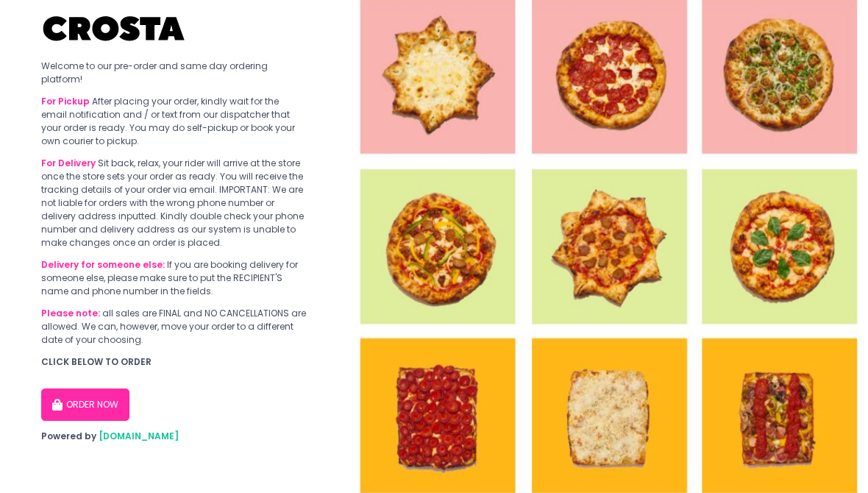 This screenshot has width=868, height=493. Describe the element at coordinates (173, 327) in the screenshot. I see `div: all sales are FINAL and NO CANCELLATIONS are allowed. We can, however, move your order to a diffe...` at that location.